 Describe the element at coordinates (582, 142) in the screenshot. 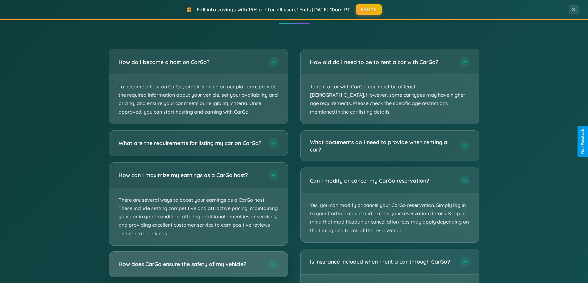

I see `div: Give Feedback` at that location.